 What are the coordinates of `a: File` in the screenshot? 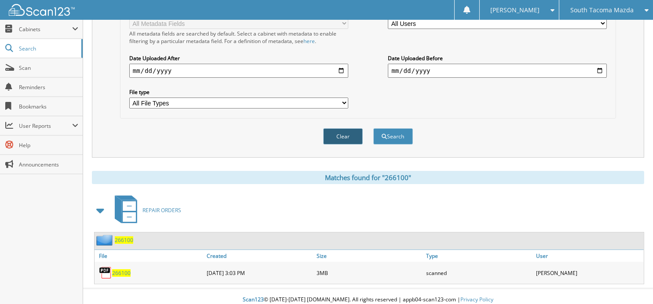 It's located at (150, 256).